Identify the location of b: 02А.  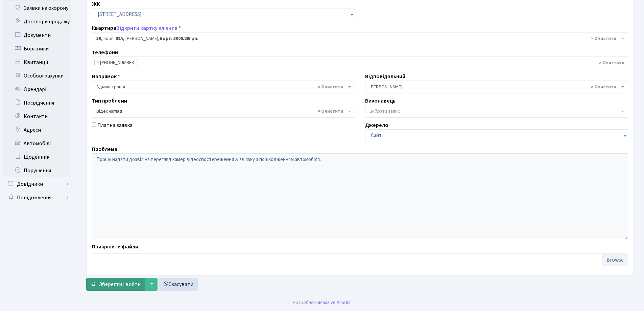
(119, 39).